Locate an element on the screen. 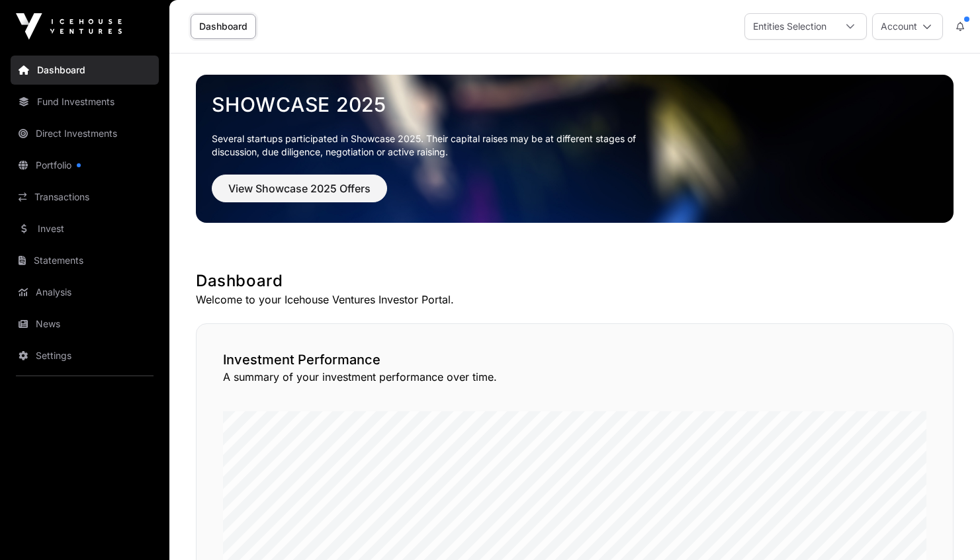 The width and height of the screenshot is (980, 560). a: Showcase 2025 is located at coordinates (575, 105).